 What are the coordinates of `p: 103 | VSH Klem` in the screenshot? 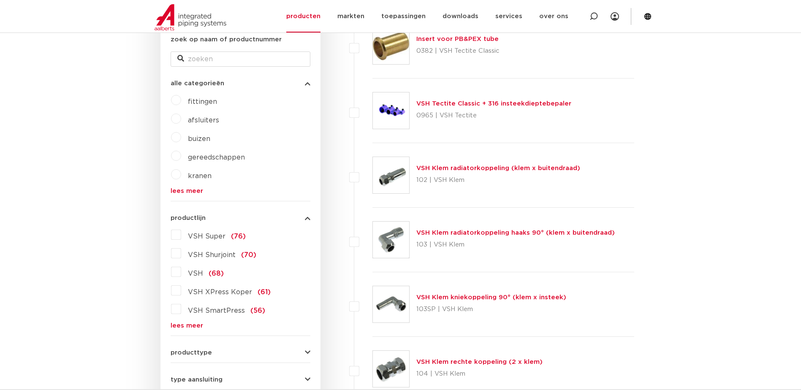 It's located at (515, 245).